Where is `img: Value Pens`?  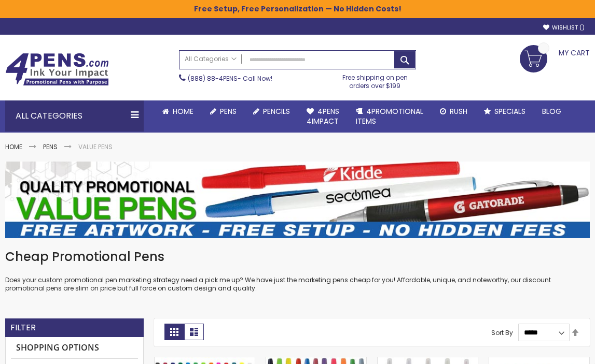 img: Value Pens is located at coordinates (297, 200).